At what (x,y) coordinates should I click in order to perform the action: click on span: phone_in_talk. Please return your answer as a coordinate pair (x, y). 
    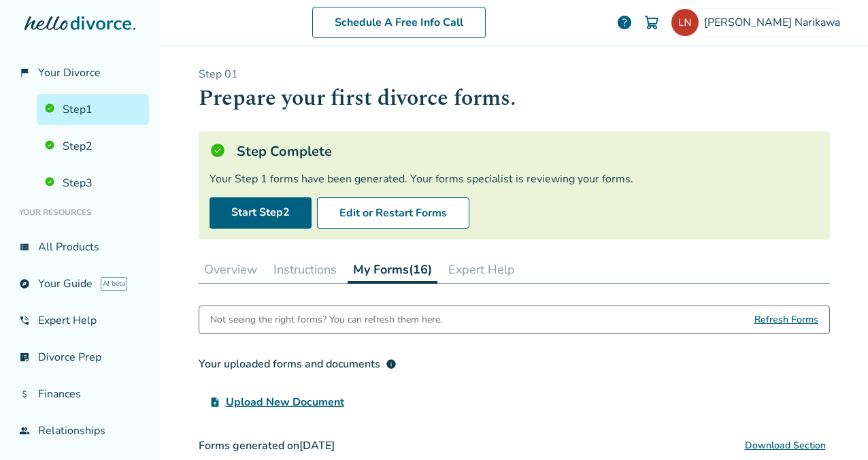
    Looking at the image, I should click on (24, 321).